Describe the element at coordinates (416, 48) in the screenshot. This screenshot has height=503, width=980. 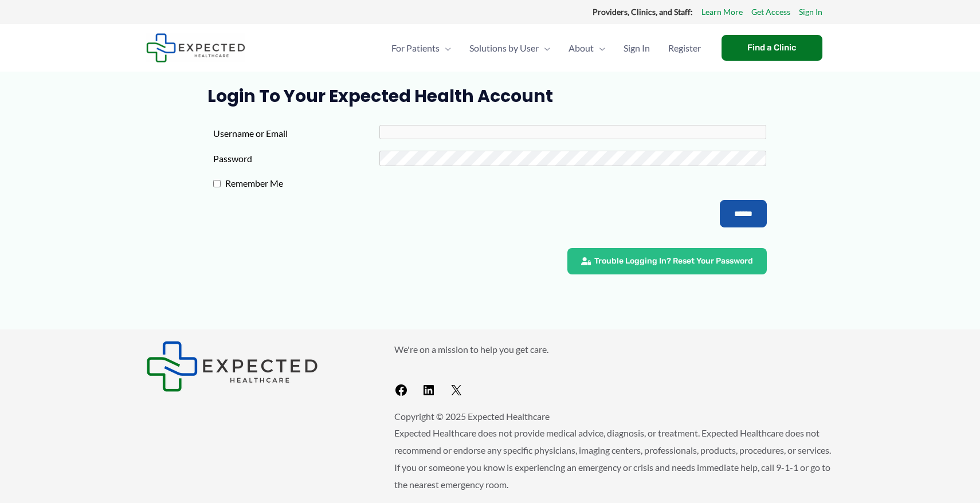
I see `span: For Patients` at that location.